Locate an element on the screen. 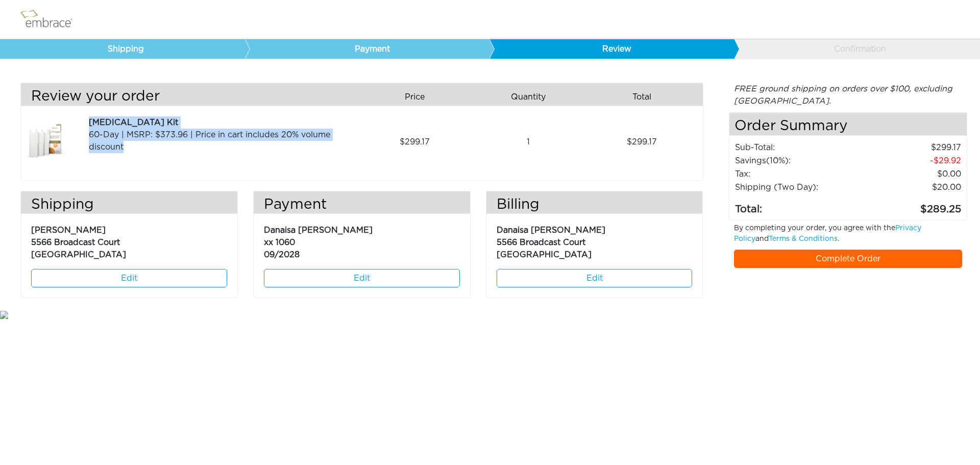 This screenshot has height=465, width=980. a: Complete Order is located at coordinates (848, 259).